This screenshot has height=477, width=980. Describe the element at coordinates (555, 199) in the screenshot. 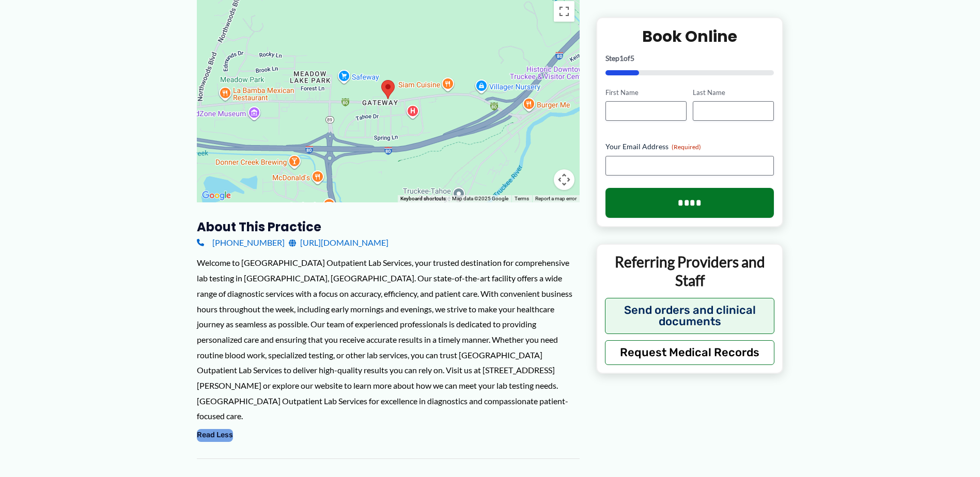

I see `a: Report a map error` at that location.